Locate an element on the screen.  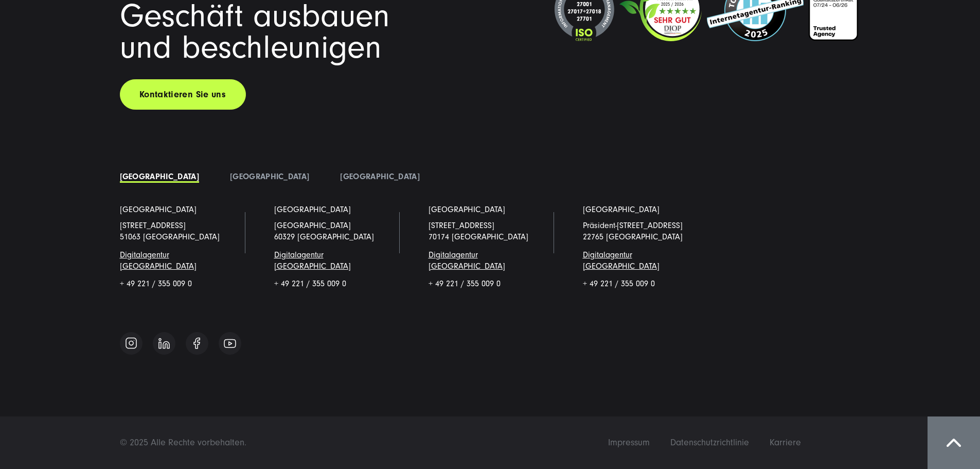
font: Datenschutzrichtlinie is located at coordinates (710, 442).